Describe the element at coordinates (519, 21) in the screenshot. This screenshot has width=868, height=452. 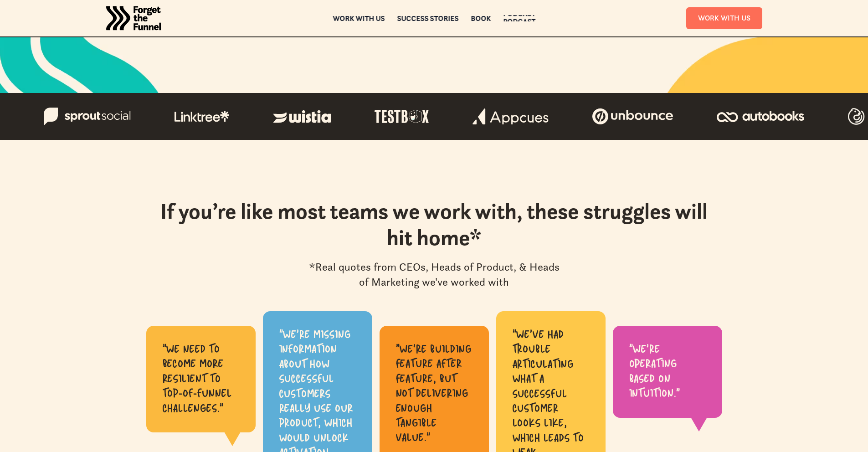
I see `div: Podcast` at that location.